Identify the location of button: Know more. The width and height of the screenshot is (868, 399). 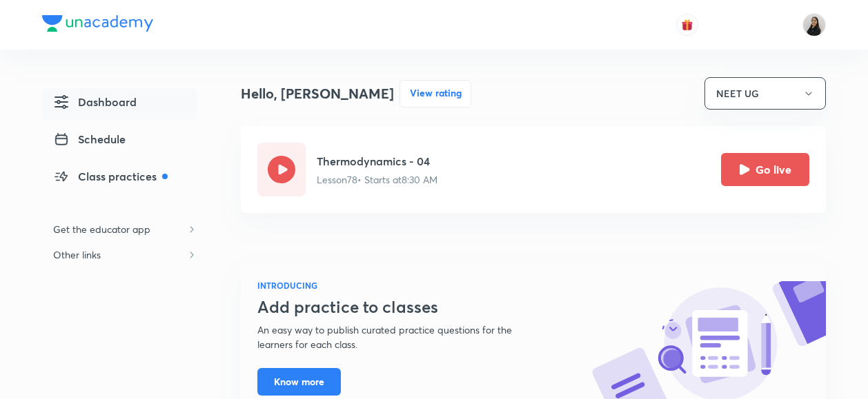
(298, 382).